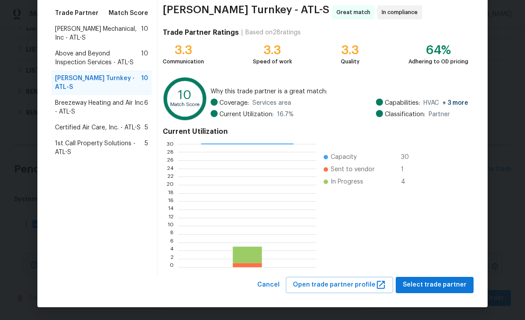 Image resolution: width=525 pixels, height=320 pixels. What do you see at coordinates (183, 62) in the screenshot?
I see `div: Communication` at bounding box center [183, 62].